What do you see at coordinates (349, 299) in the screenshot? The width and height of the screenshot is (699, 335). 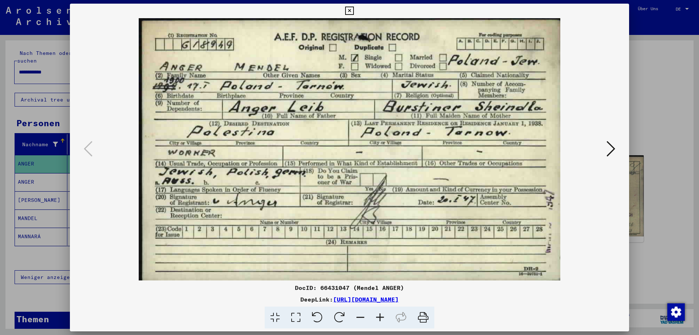 I see `div: DeepLink:` at bounding box center [349, 299].